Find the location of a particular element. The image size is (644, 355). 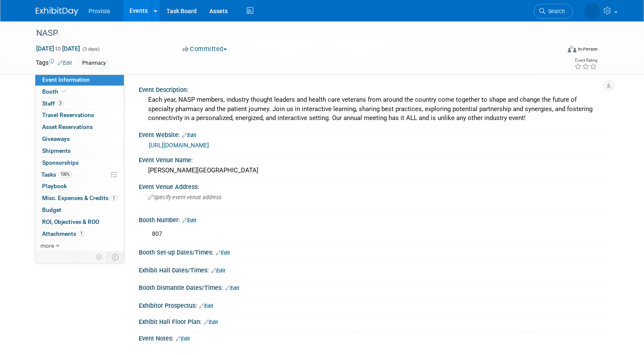

img: ExhibitDay is located at coordinates (57, 12).